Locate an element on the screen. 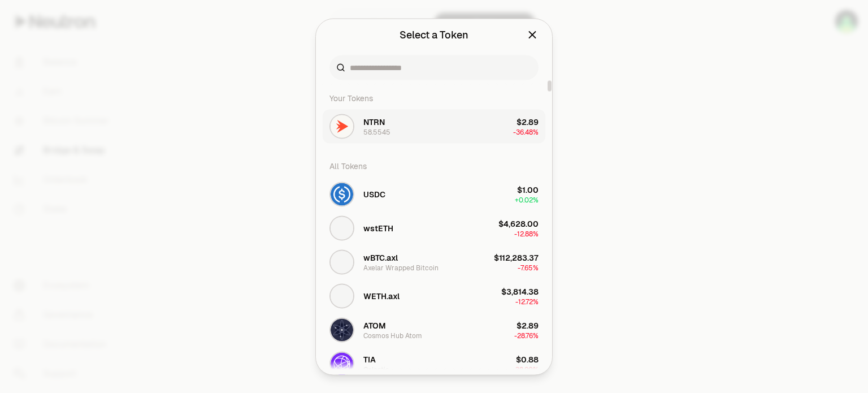 The image size is (868, 393). button: Close is located at coordinates (533, 35).